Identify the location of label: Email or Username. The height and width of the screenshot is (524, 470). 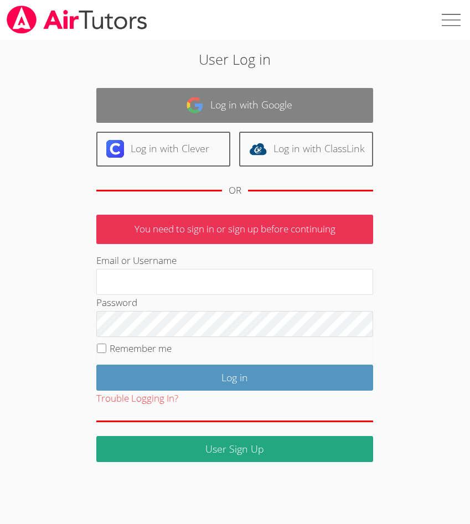
(136, 260).